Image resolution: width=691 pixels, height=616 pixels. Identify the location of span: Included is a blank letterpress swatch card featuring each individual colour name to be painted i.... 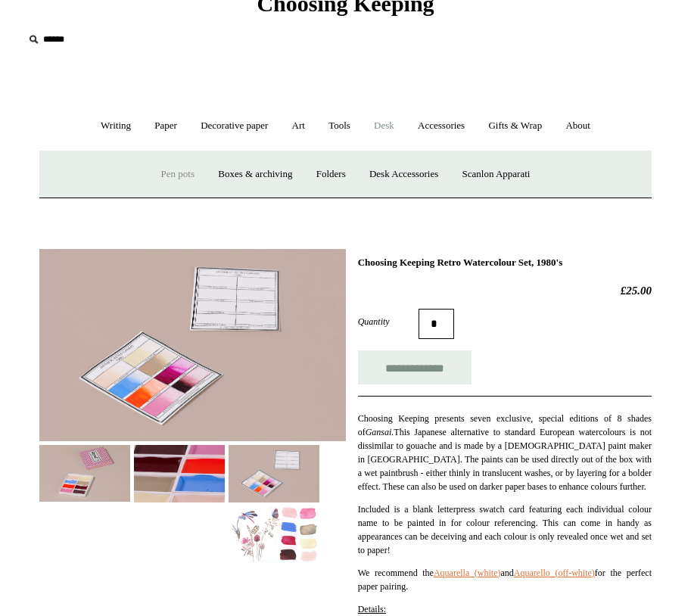
(505, 530).